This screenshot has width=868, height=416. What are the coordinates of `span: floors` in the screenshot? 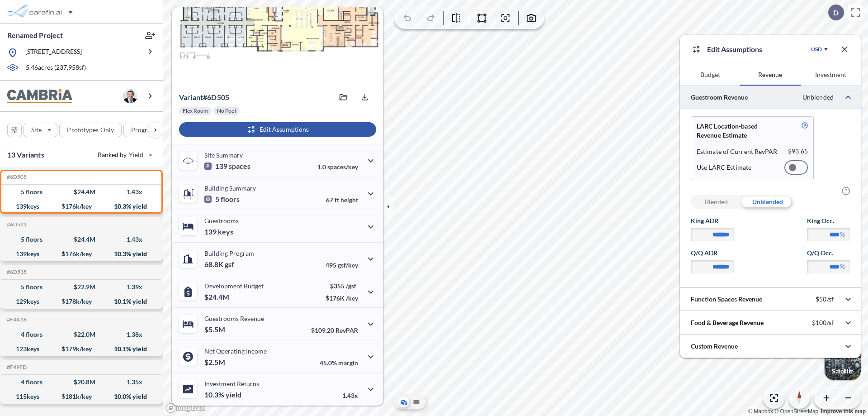 It's located at (230, 199).